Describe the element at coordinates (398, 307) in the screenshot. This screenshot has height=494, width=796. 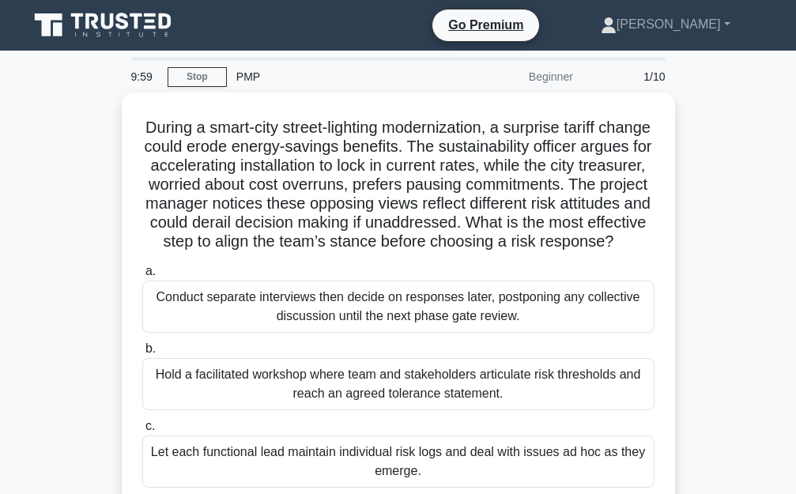
I see `div: Conduct separate interviews then decide on responses later, postponing any collective discussion ...` at that location.